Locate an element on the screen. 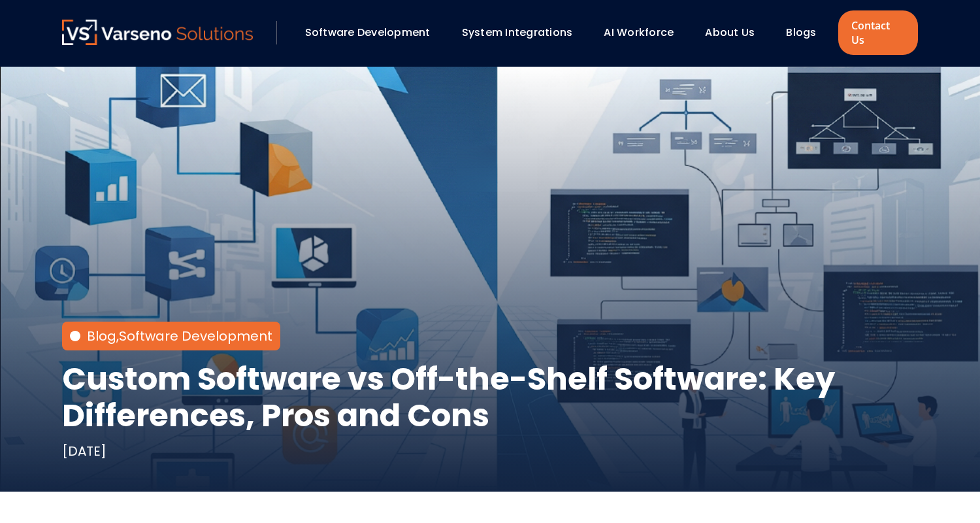  a: About Us is located at coordinates (730, 32).